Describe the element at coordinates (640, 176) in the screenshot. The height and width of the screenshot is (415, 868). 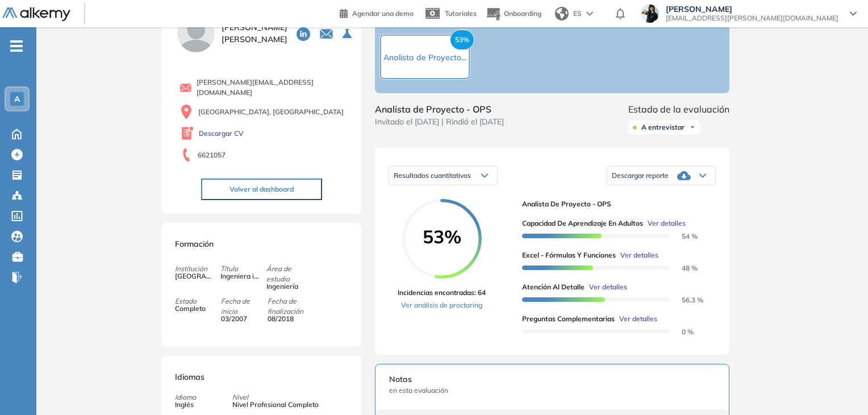
I see `span: Descargar reporte` at that location.